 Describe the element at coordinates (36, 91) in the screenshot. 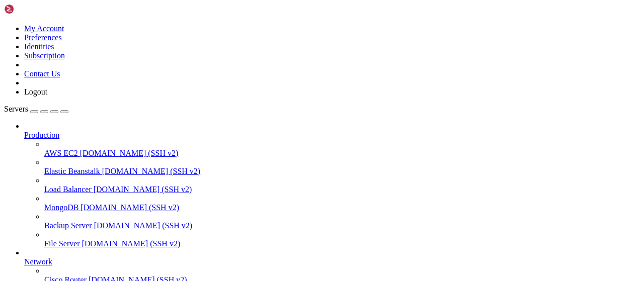

I see `a: Logout` at that location.